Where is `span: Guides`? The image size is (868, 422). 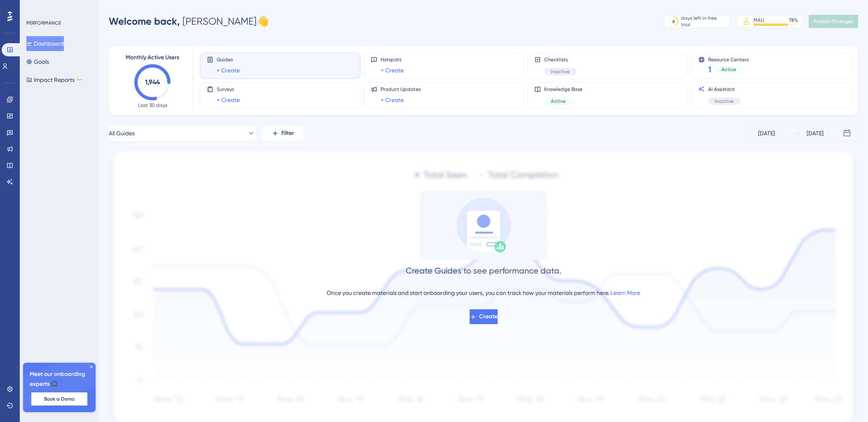
span: Guides is located at coordinates (228, 59).